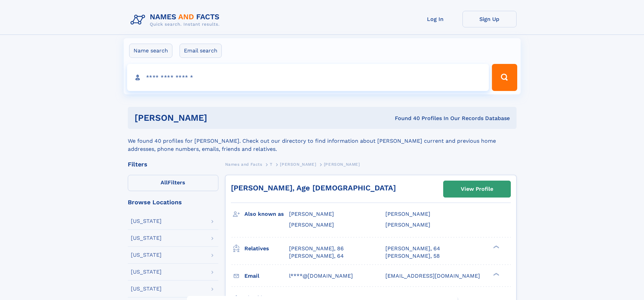  I want to click on div: View Profile, so click(477, 189).